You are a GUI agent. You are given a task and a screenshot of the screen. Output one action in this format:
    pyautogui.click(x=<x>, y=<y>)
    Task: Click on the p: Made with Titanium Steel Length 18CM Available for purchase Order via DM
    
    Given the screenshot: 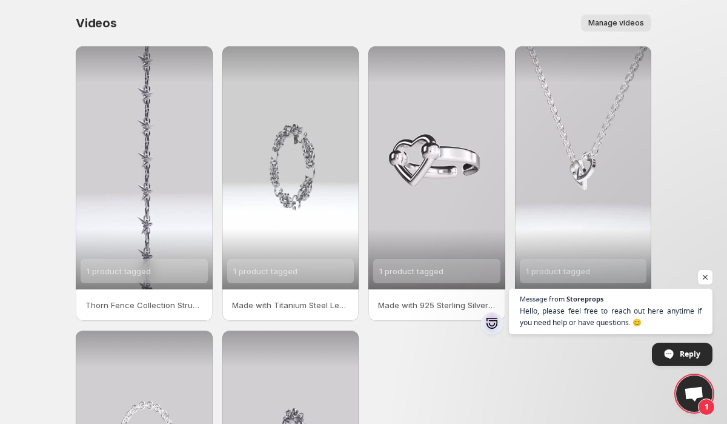 What is the action you would take?
    pyautogui.click(x=291, y=305)
    